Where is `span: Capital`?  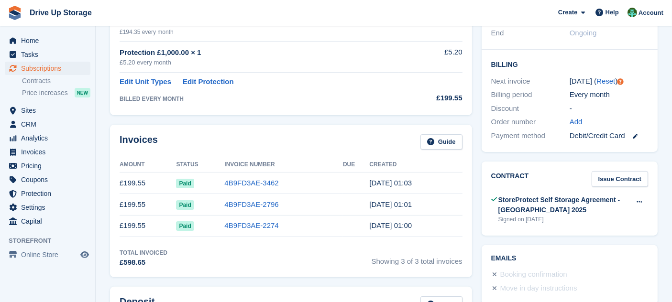
span: Capital is located at coordinates (50, 221).